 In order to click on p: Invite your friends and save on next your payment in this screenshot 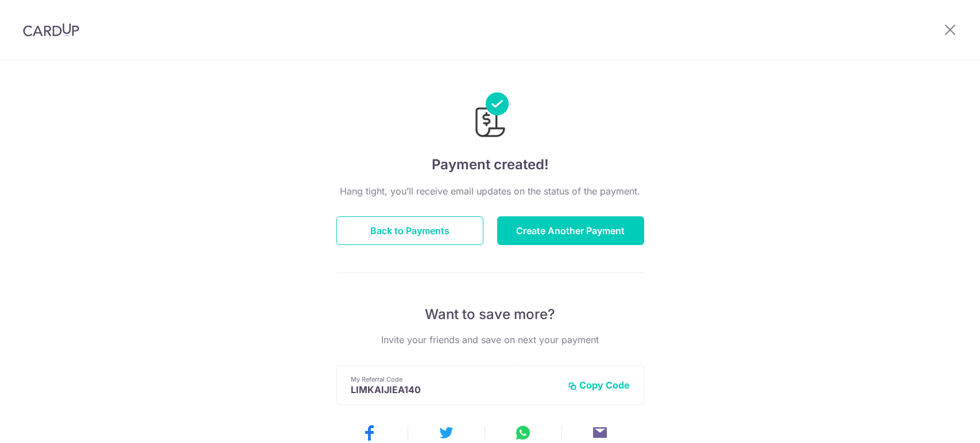, I will do `click(490, 340)`.